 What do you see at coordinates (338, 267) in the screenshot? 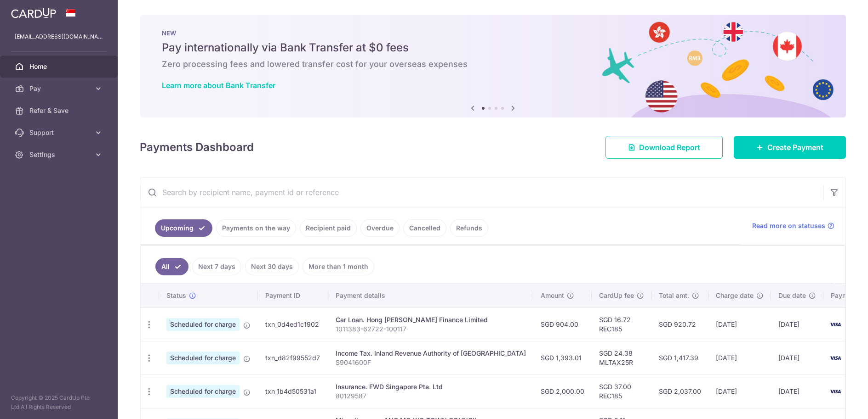
I see `a: More than 1 month` at bounding box center [338, 267].